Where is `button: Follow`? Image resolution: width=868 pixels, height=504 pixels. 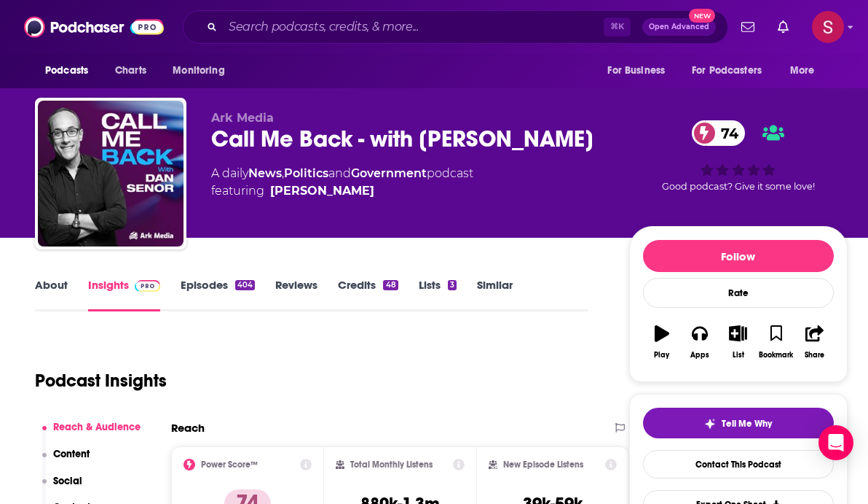 button: Follow is located at coordinates (739, 256).